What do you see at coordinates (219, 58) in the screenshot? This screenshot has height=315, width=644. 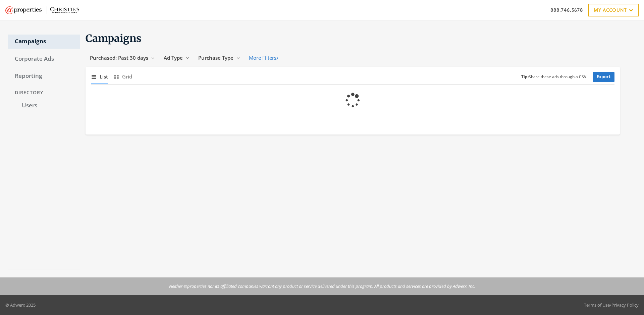 I see `button: Purchase Type` at bounding box center [219, 58].